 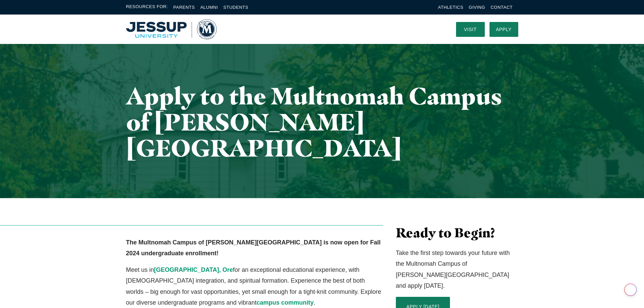 What do you see at coordinates (504, 29) in the screenshot?
I see `a: Apply` at bounding box center [504, 29].